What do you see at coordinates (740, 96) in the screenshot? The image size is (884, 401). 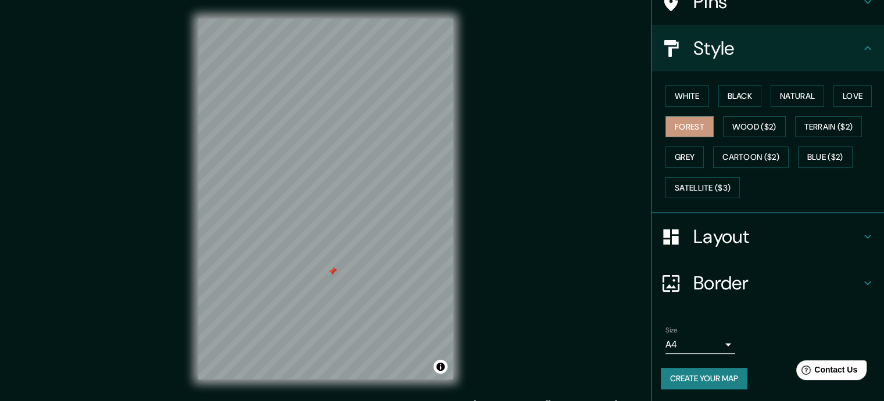 I see `button: Black` at bounding box center [740, 96].